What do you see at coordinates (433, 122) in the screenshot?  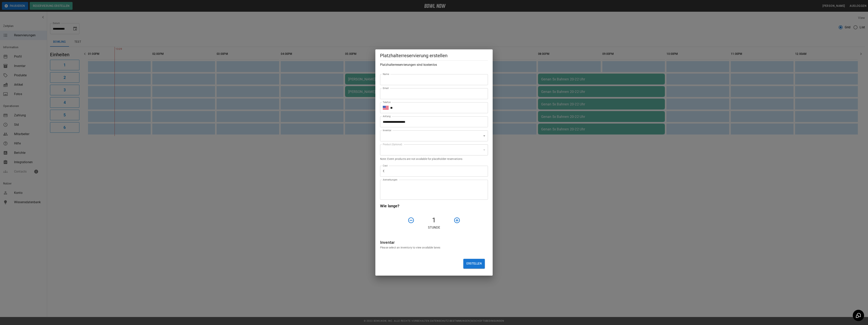 I see `input: Choose date, selected date is Sep 23, 2025` at bounding box center [433, 122].